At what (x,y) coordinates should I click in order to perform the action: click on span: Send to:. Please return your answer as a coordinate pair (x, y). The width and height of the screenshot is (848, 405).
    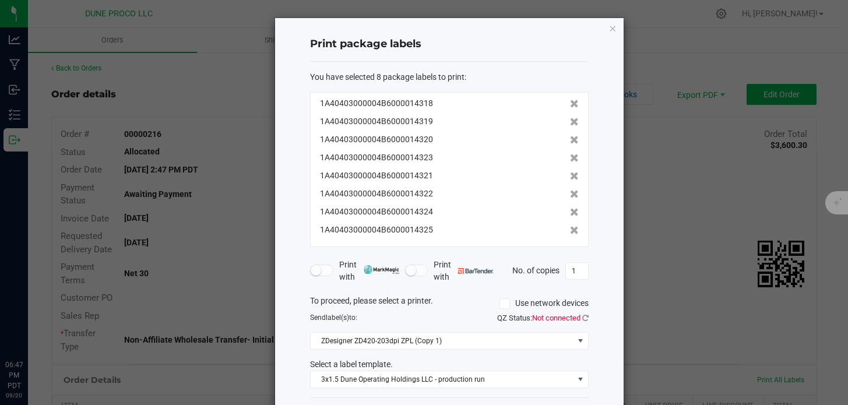
    Looking at the image, I should click on (333, 318).